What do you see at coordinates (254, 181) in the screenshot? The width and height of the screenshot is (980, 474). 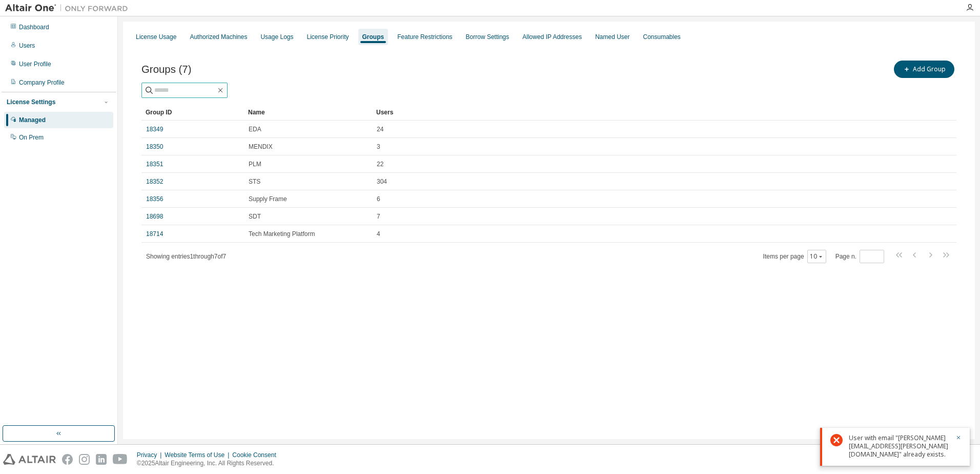 I see `span: STS` at bounding box center [254, 181].